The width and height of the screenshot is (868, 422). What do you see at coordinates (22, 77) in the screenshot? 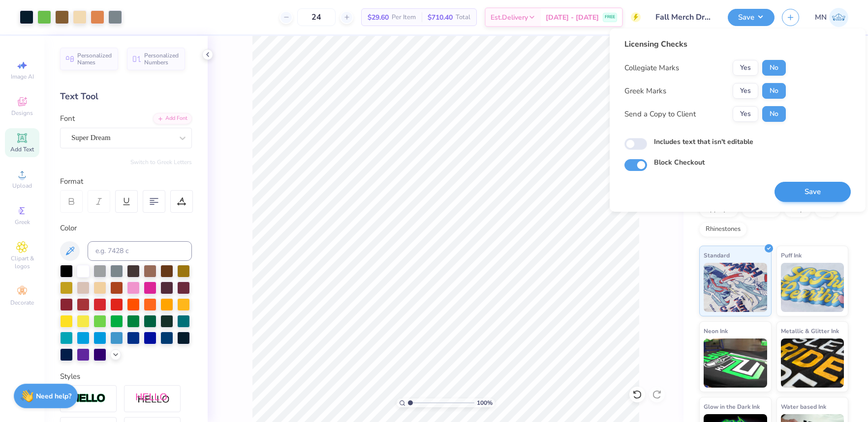
I see `span: Image AI` at bounding box center [22, 77].